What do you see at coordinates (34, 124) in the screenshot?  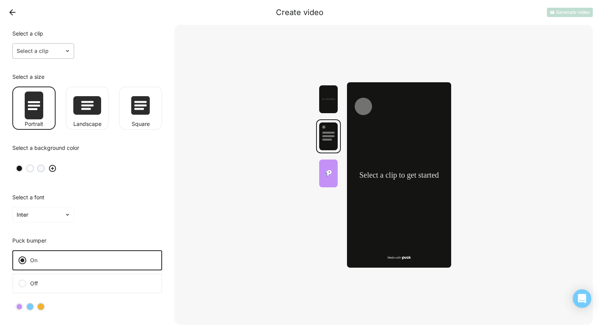 I see `div: Portrait` at bounding box center [34, 124].